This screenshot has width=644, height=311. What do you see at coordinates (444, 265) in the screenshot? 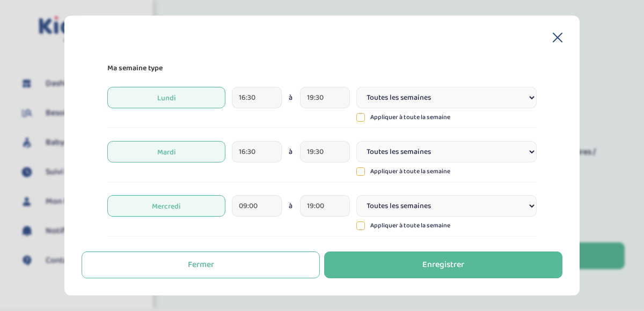
I see `div: Enregistrer` at bounding box center [444, 265].